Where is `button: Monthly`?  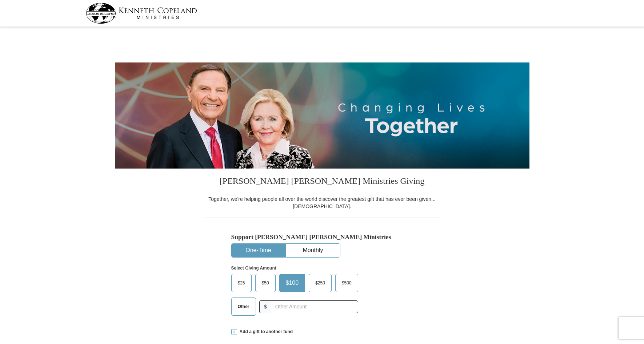 button: Monthly is located at coordinates (313, 250).